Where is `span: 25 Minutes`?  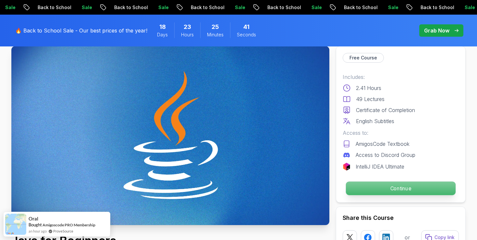
span: 25 Minutes is located at coordinates (215, 27).